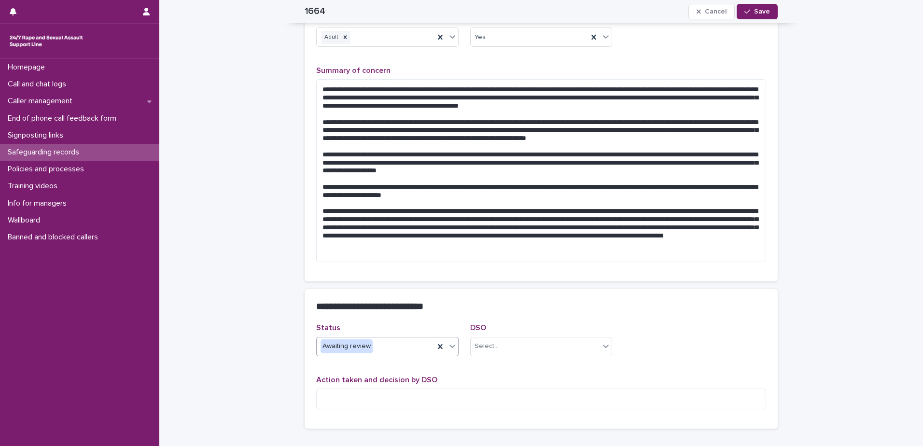 The height and width of the screenshot is (446, 923). What do you see at coordinates (34, 186) in the screenshot?
I see `p: Training videos` at bounding box center [34, 186].